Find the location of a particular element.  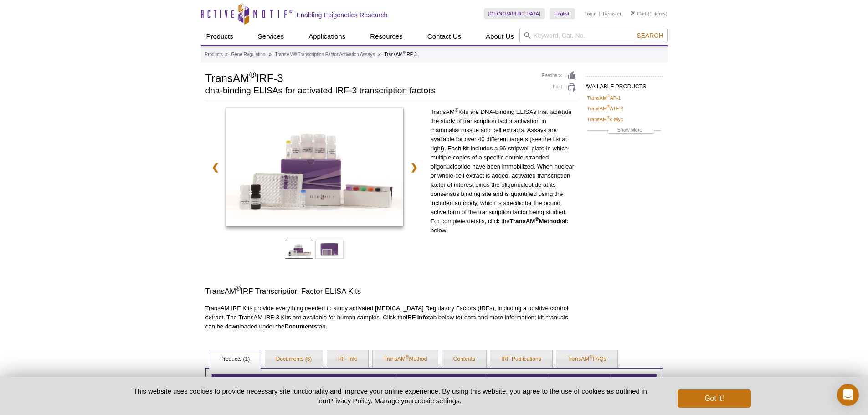

a: Services is located at coordinates (272, 36).